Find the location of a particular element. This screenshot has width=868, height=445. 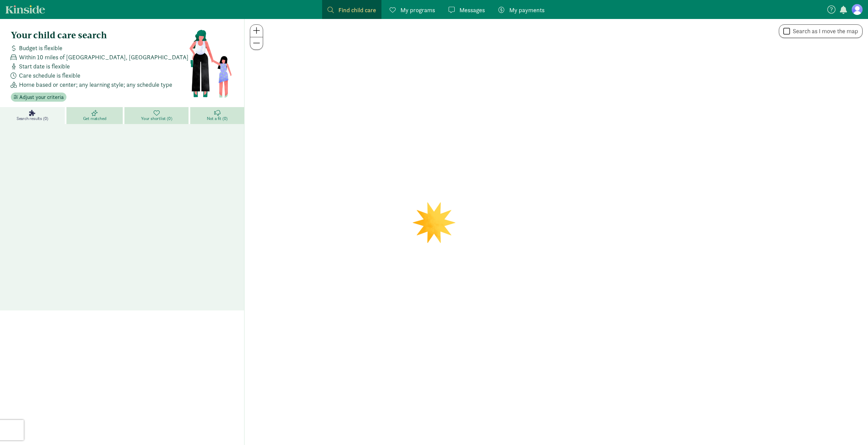

h4: Your child care search is located at coordinates (100, 35).